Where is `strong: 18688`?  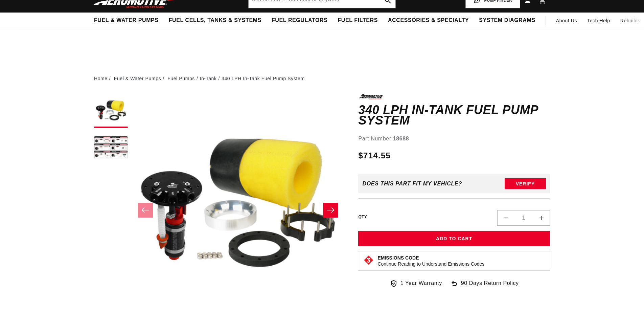 strong: 18688 is located at coordinates (402, 138).